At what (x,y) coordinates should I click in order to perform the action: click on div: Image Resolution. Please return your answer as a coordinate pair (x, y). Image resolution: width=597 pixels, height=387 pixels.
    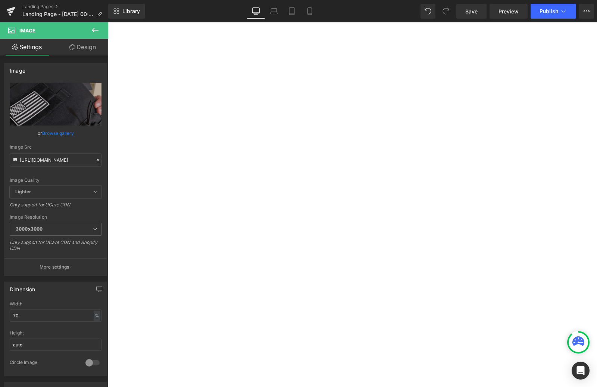
    Looking at the image, I should click on (56, 217).